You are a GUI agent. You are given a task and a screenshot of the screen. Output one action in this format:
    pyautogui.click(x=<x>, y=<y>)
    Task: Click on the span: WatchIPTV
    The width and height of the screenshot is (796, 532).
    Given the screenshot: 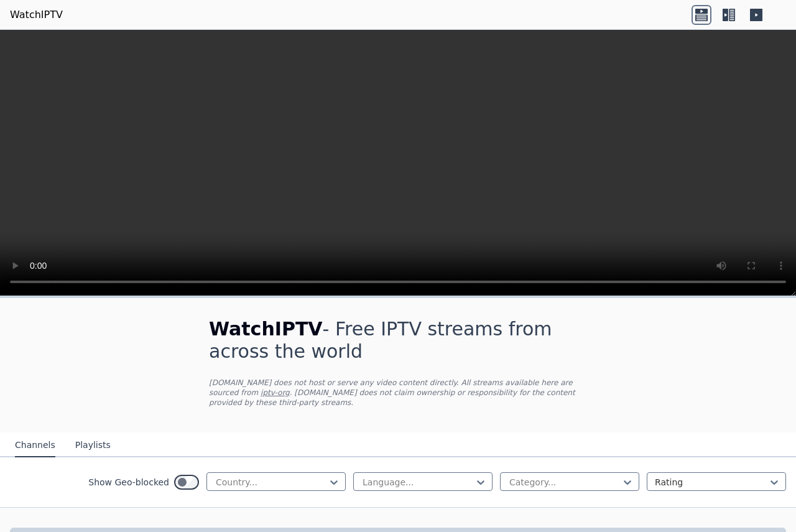 What is the action you would take?
    pyautogui.click(x=266, y=329)
    